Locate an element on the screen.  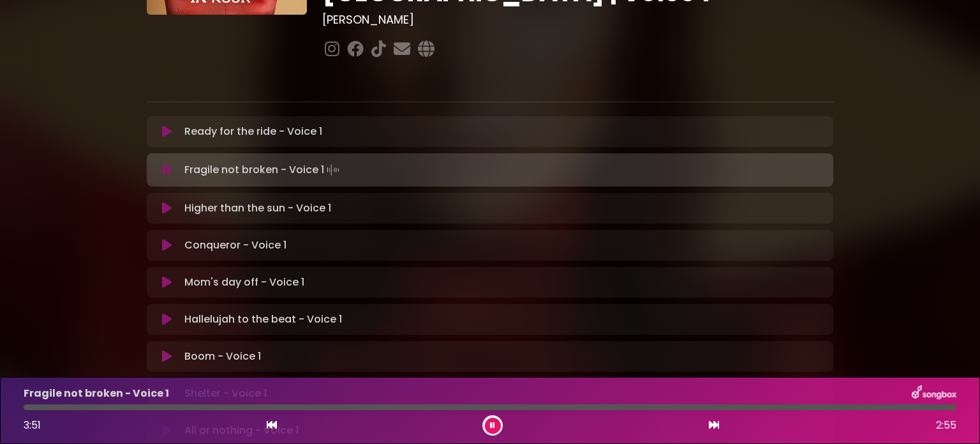
img: songbox-logo-white.png is located at coordinates (934, 393).